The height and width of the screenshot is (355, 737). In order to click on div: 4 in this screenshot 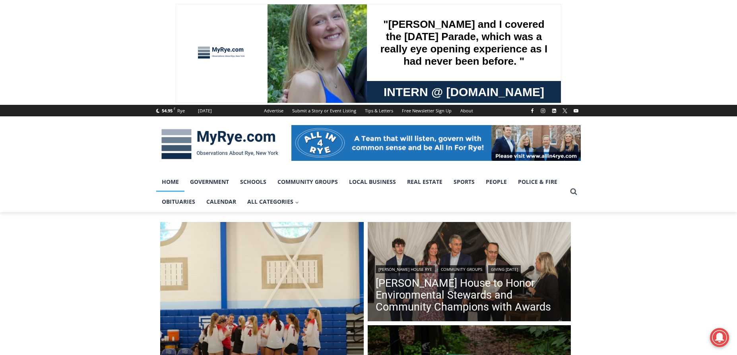, I will do `click(85, 71)`.